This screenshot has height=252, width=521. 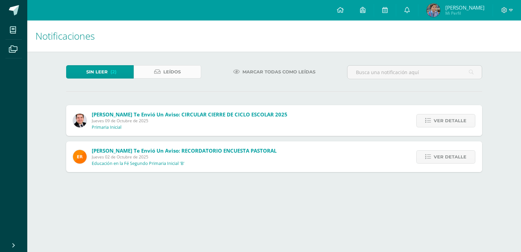 What do you see at coordinates (465, 13) in the screenshot?
I see `span: Mi Perfil` at bounding box center [465, 13].